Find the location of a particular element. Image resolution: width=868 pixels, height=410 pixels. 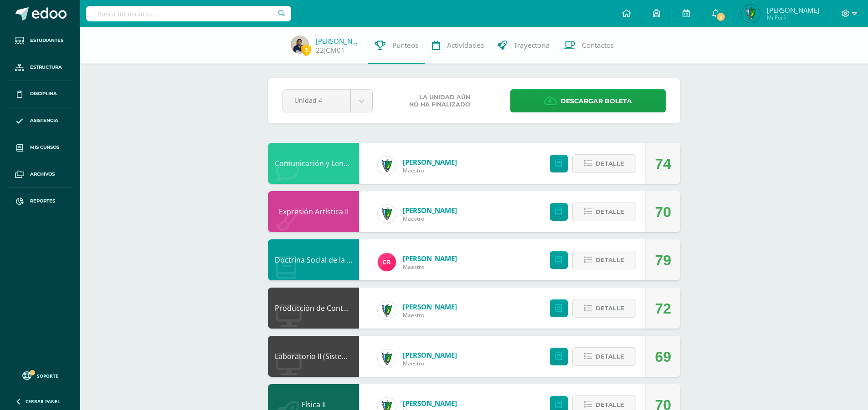

span: Disciplina is located at coordinates (43, 93).